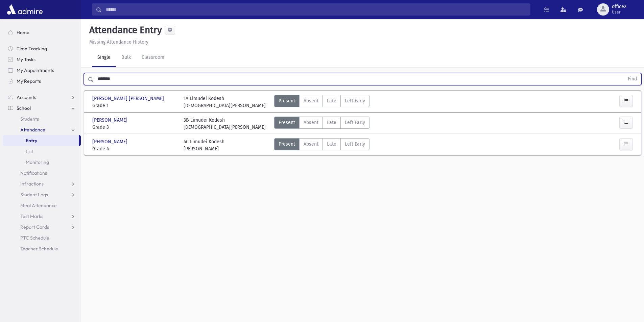 The image size is (644, 322). What do you see at coordinates (135, 105) in the screenshot?
I see `span: Grade 1` at bounding box center [135, 105].